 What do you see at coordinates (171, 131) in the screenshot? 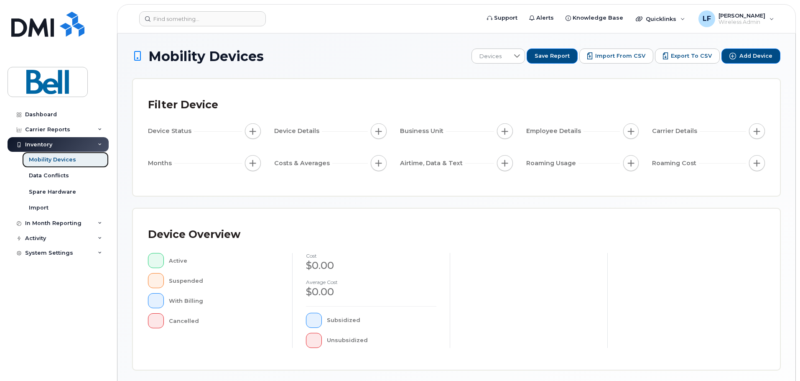
I see `span: Device Status` at bounding box center [171, 131].